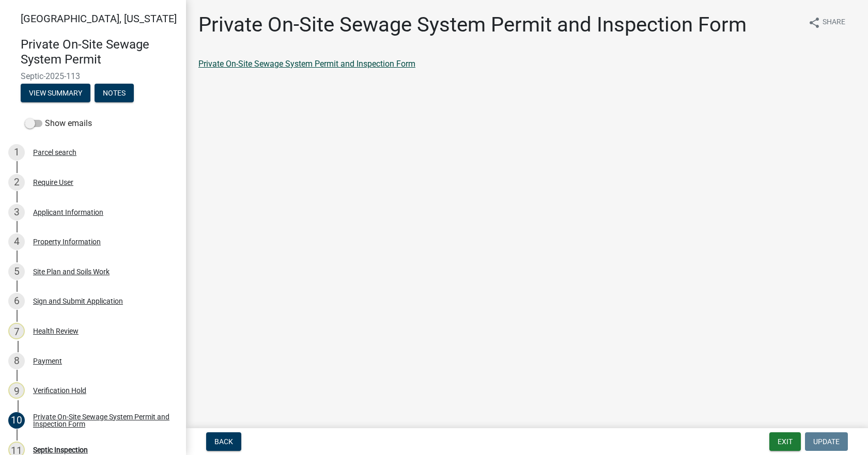 The image size is (868, 455). I want to click on div: 1, so click(17, 153).